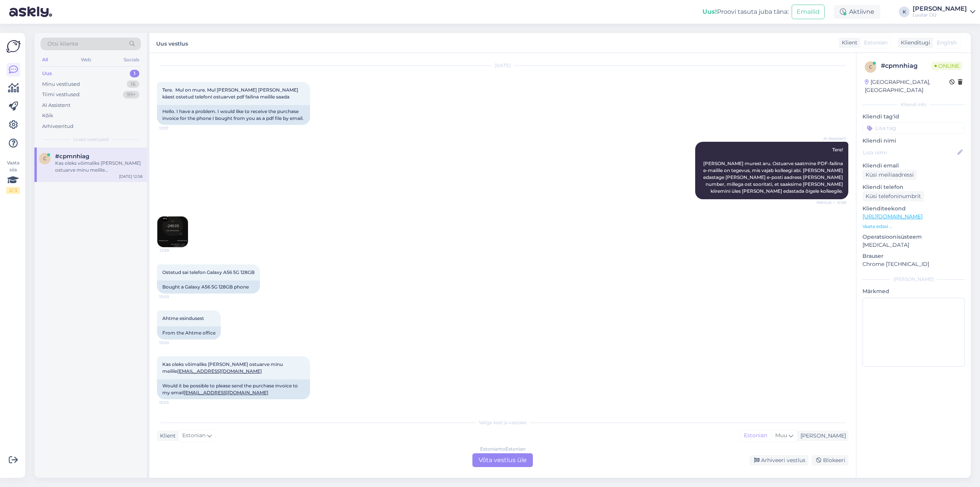 This screenshot has height=487, width=980. I want to click on input: Lisa nimi, so click(909, 153).